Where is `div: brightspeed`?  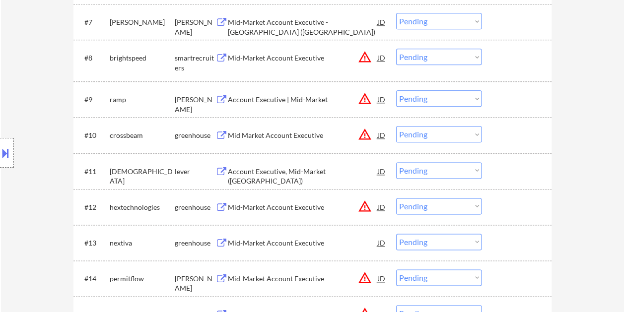 div: brightspeed is located at coordinates (142, 58).